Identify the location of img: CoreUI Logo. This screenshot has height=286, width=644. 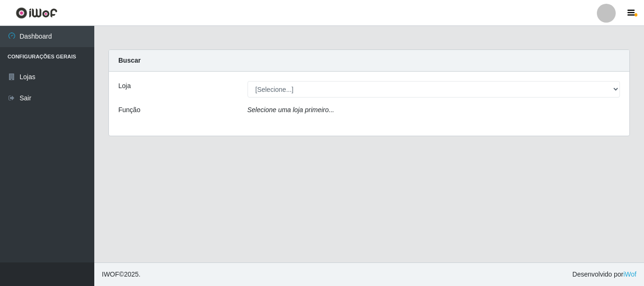
(36, 13).